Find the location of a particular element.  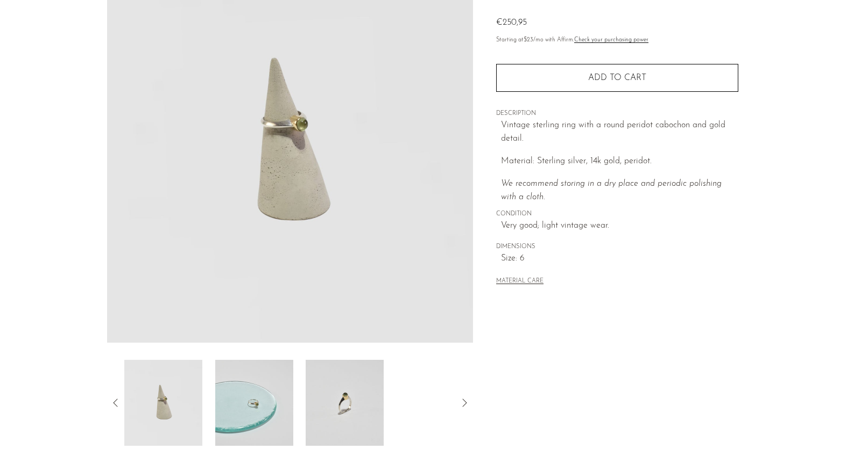

span: $23 is located at coordinates (528, 40).